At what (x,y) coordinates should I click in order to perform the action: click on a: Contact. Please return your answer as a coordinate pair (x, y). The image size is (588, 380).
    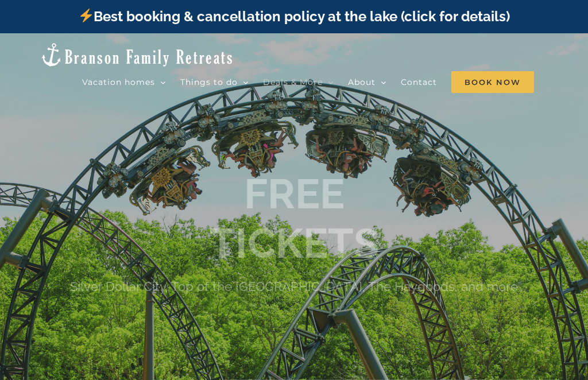
    Looking at the image, I should click on (418, 82).